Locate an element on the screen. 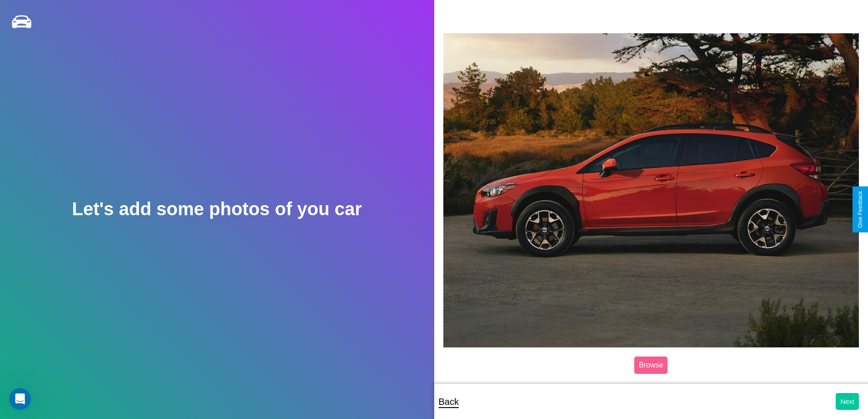  label: Browse is located at coordinates (651, 365).